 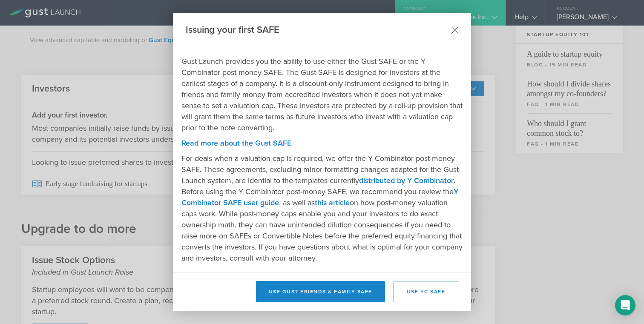 What do you see at coordinates (426, 291) in the screenshot?
I see `button: Use YC SAFE` at bounding box center [426, 291].